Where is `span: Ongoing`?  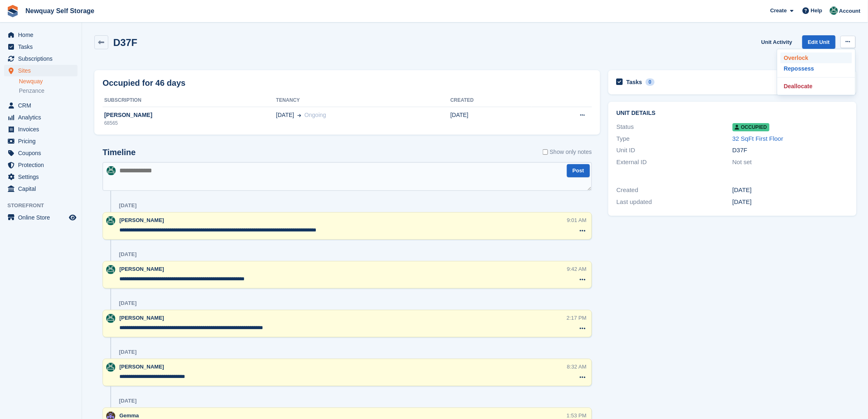
span: Ongoing is located at coordinates (315, 115).